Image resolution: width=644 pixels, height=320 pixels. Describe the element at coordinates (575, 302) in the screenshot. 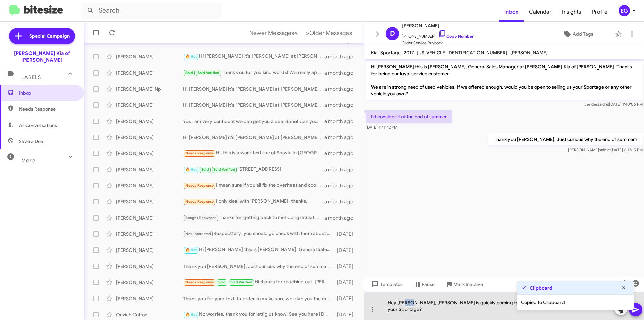

I see `div: Copied to Clipboard` at that location.